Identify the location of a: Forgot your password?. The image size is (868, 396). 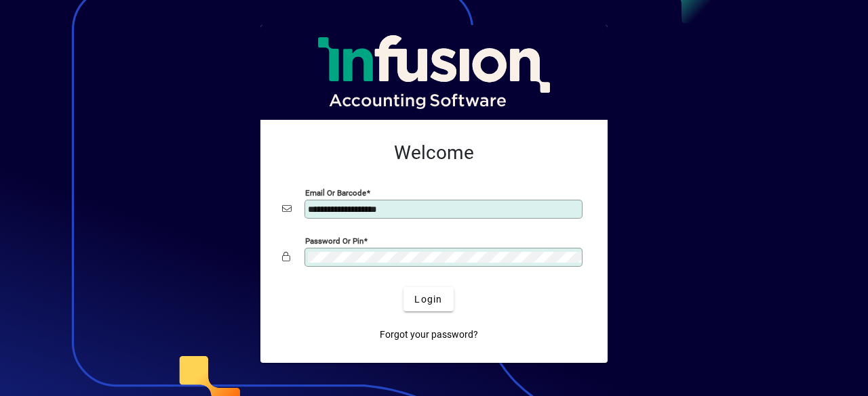
(429, 335).